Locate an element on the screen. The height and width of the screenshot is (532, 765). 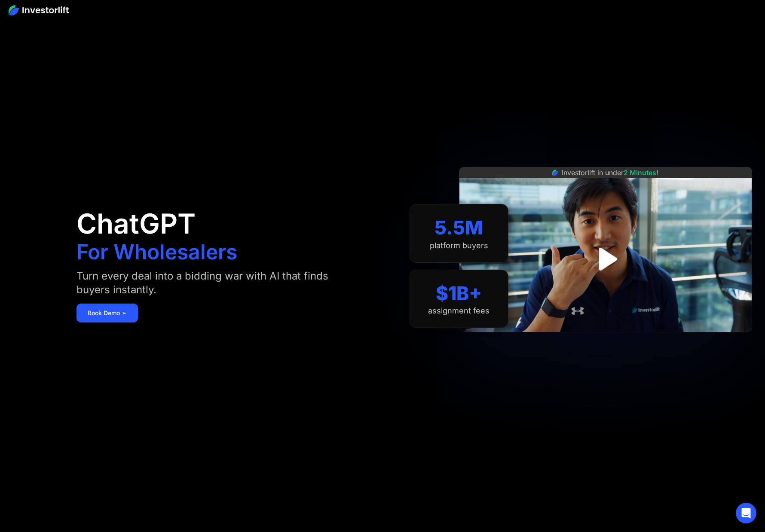
div: platform buyers is located at coordinates (459, 246).